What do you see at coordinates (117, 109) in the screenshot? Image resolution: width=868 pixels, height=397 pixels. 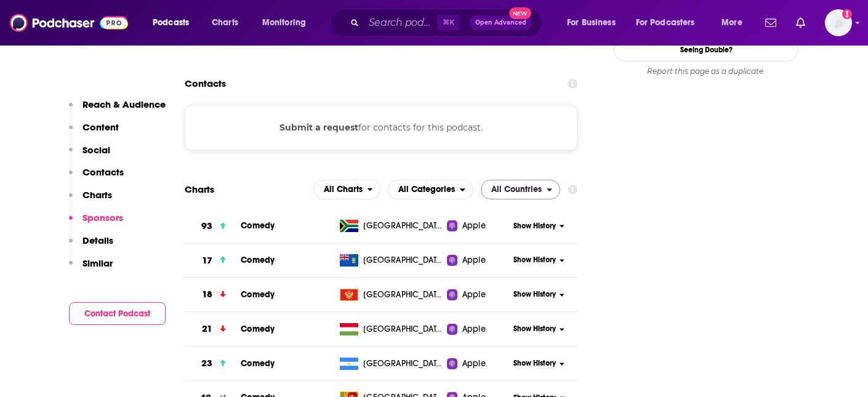 I see `button: Reach & Audience` at bounding box center [117, 109].